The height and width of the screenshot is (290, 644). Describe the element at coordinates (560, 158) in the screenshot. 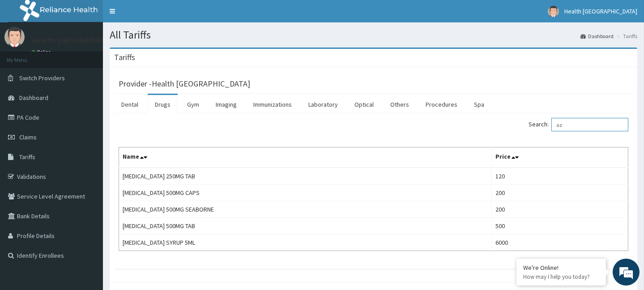

I see `th: Price` at that location.